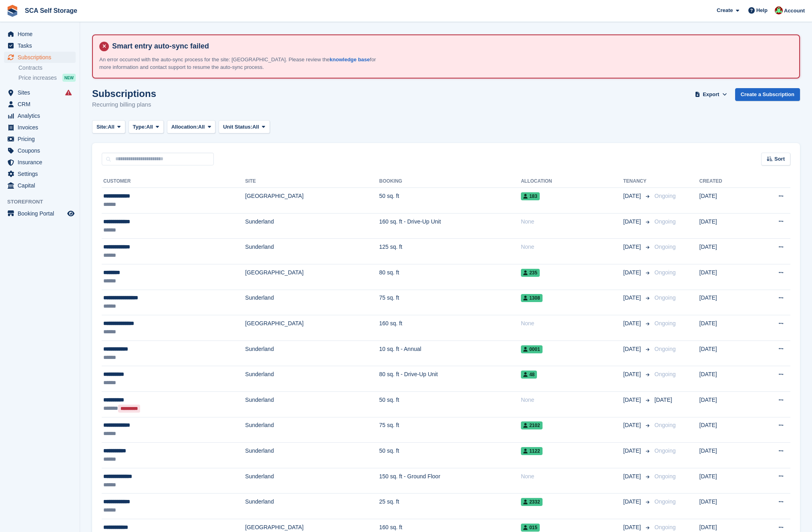 The image size is (812, 532). What do you see at coordinates (124, 105) in the screenshot?
I see `p: Recurring billing plans` at bounding box center [124, 105].